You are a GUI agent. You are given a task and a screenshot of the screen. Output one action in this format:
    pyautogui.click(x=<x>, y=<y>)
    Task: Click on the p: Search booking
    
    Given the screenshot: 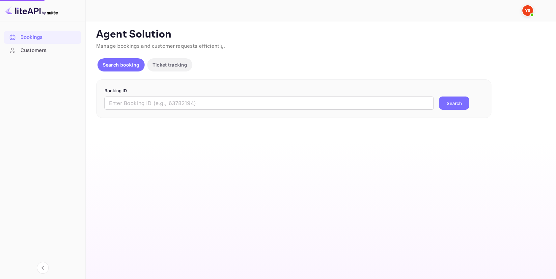 What is the action you would take?
    pyautogui.click(x=121, y=65)
    